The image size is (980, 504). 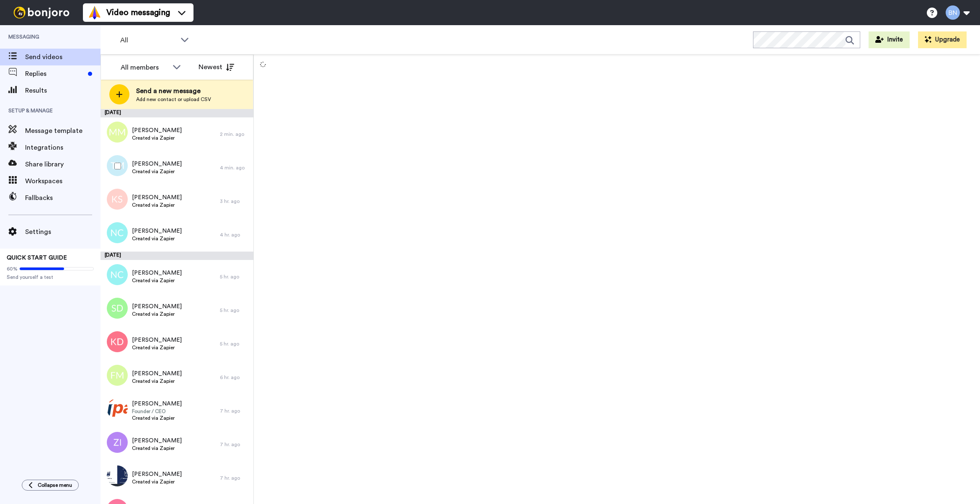 What do you see at coordinates (13, 269) in the screenshot?
I see `span: 60%` at bounding box center [13, 269].